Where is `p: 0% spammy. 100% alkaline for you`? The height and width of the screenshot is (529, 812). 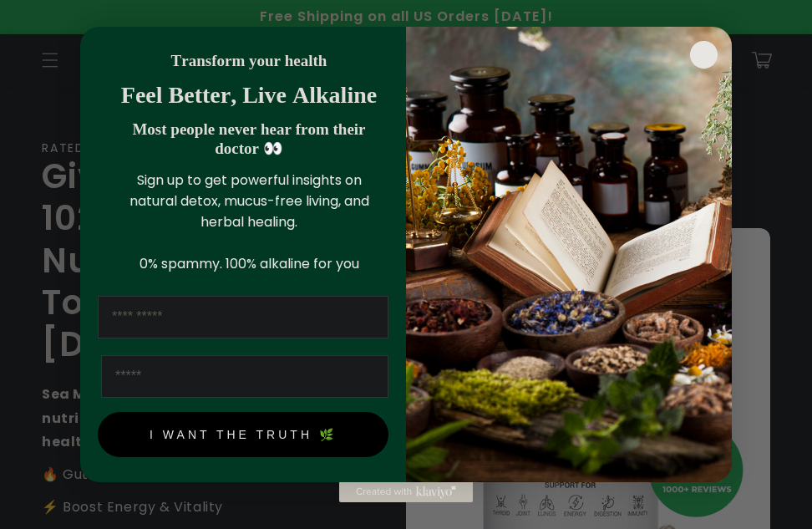
p: 0% spammy. 100% alkaline for you is located at coordinates (249, 264).